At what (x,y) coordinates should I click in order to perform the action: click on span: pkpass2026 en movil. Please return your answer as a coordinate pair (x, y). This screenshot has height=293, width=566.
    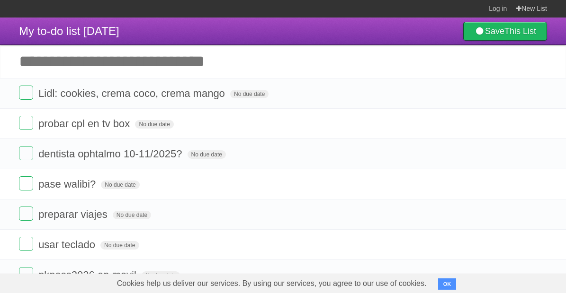
    Looking at the image, I should click on (89, 275).